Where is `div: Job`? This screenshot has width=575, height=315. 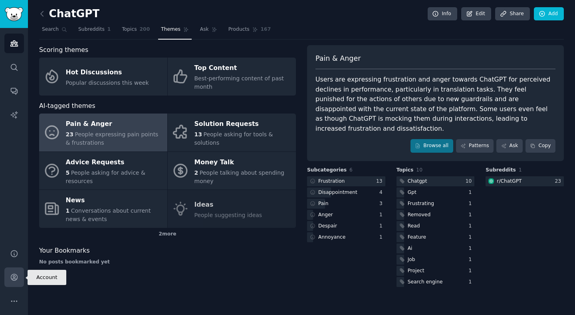
div: Job is located at coordinates (411, 260).